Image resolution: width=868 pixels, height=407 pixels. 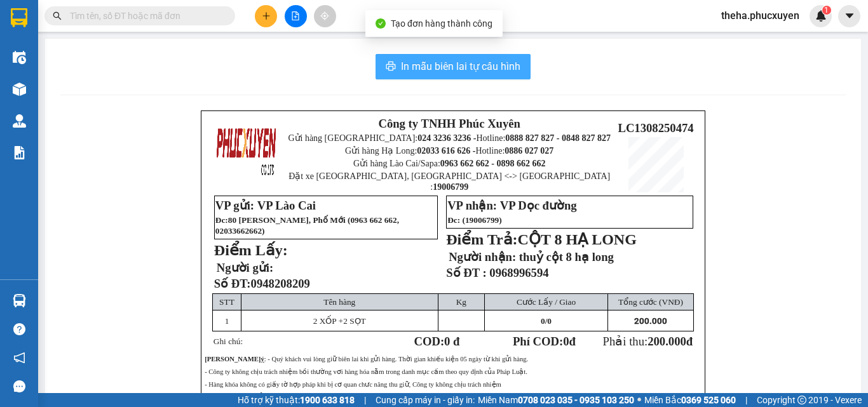 What do you see at coordinates (481, 239) in the screenshot?
I see `strong: Điểm Trả:` at bounding box center [481, 239].